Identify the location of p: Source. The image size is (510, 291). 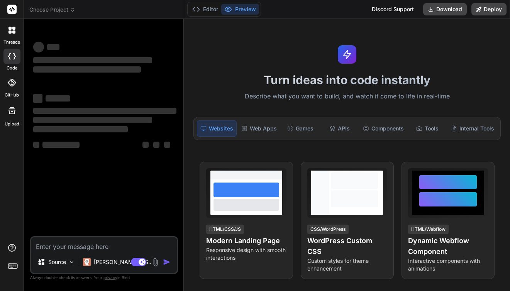
(57, 262).